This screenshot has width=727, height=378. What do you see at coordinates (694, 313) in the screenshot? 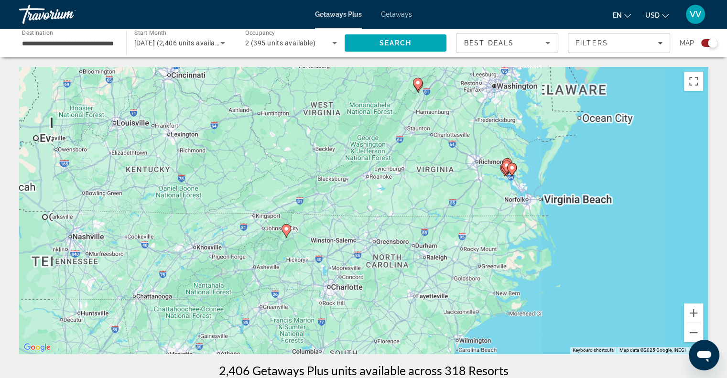
I see `button: Zoom in` at bounding box center [694, 313].